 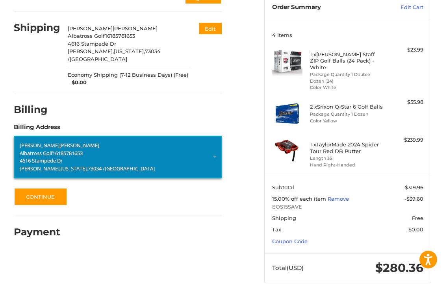 What do you see at coordinates (323, 7) in the screenshot?
I see `h3: Order Summary` at bounding box center [323, 7].